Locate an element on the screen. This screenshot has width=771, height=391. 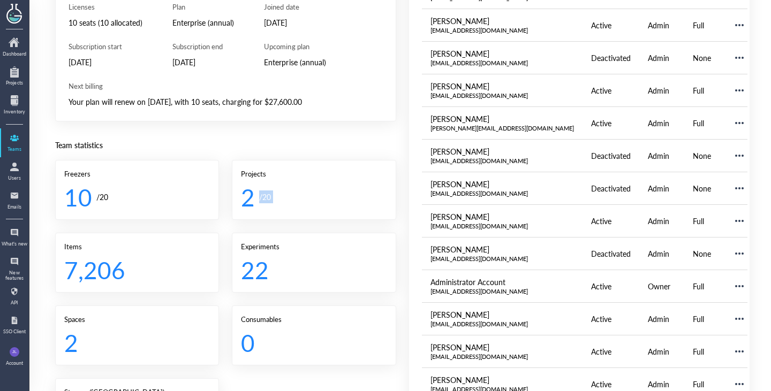
a: Users is located at coordinates (14, 172).